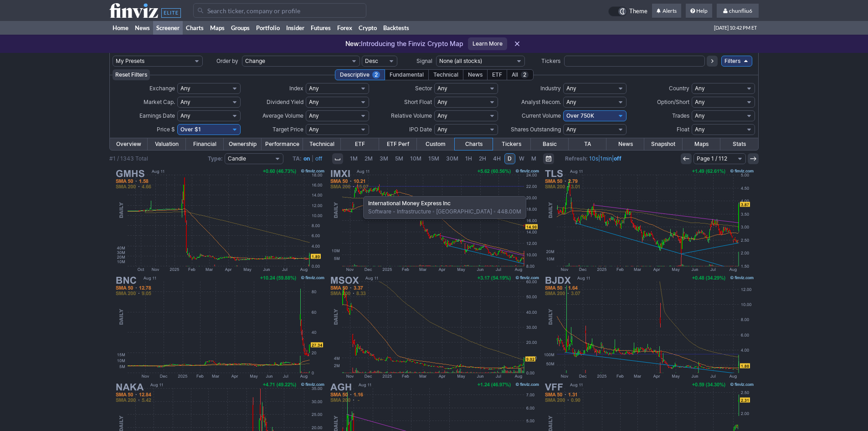  Describe the element at coordinates (159, 101) in the screenshot. I see `span: Market Cap.` at that location.